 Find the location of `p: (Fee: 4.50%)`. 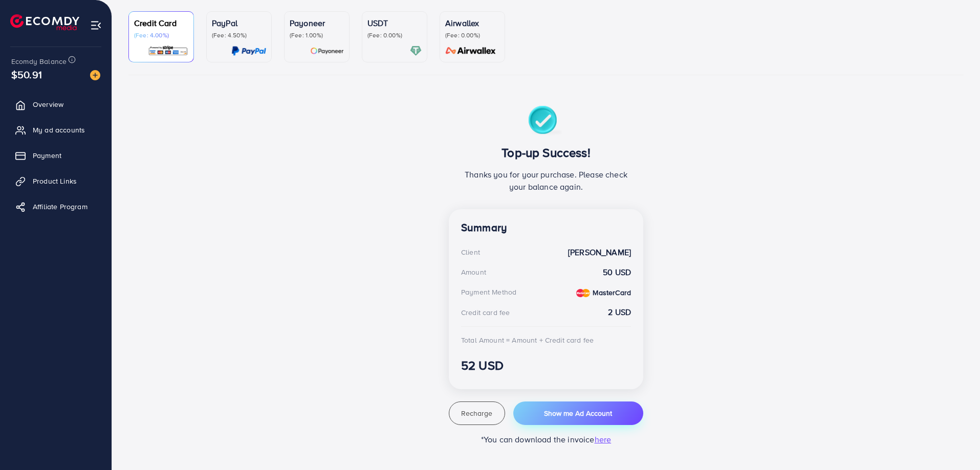

p: (Fee: 4.50%) is located at coordinates (239, 36).